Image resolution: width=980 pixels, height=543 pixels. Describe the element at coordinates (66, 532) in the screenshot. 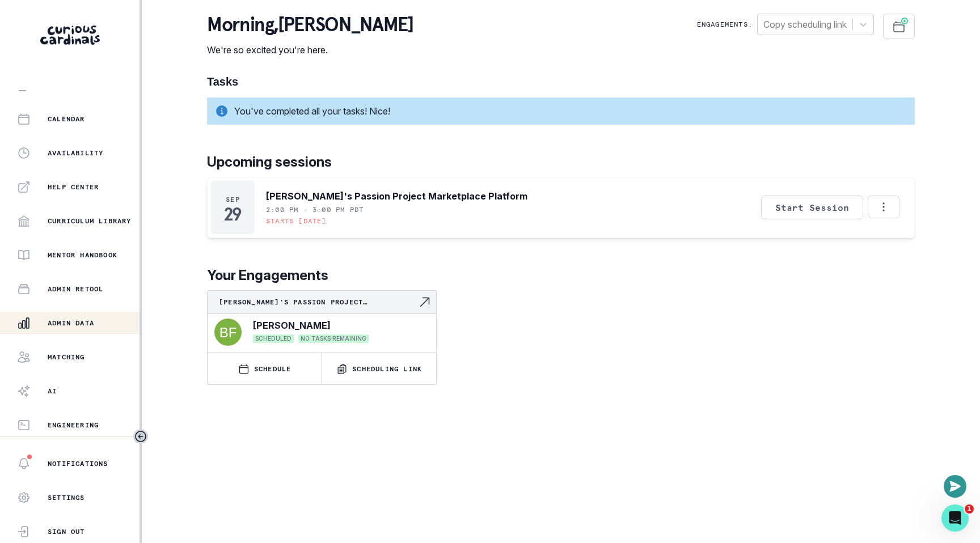

I see `p: Sign Out` at that location.